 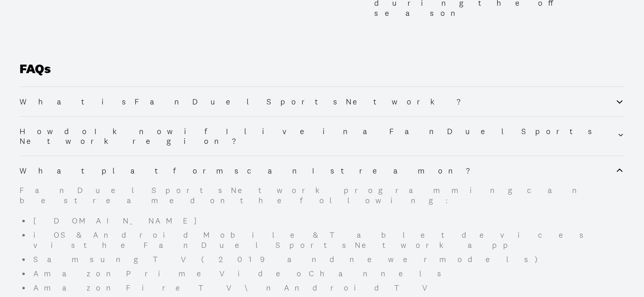 What do you see at coordinates (252, 170) in the screenshot?
I see `h2: What platforms can I stream on?` at bounding box center [252, 170].